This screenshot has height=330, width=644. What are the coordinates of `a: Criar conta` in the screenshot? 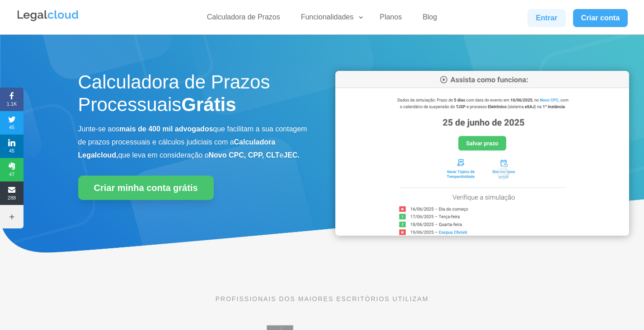 It's located at (600, 18).